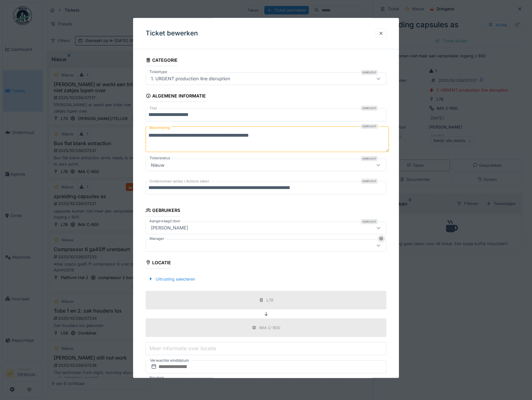 This screenshot has height=400, width=532. What do you see at coordinates (165, 221) in the screenshot?
I see `label: Aangevraagd door` at bounding box center [165, 221].